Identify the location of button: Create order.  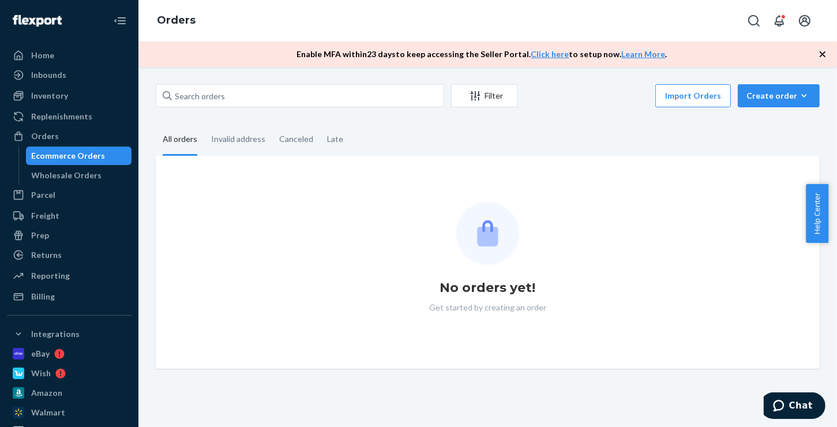
(779, 96).